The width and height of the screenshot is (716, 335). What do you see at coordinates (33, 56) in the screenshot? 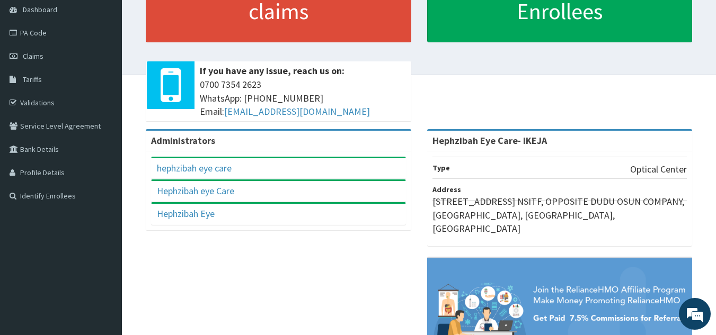
I see `span: Claims` at bounding box center [33, 56].